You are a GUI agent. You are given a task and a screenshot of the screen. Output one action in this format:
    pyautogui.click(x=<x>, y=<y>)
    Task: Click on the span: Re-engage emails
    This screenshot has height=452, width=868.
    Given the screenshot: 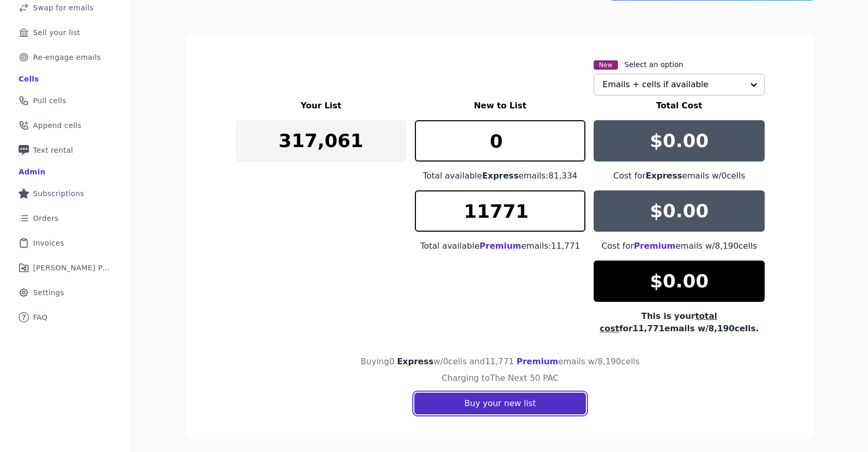 What is the action you would take?
    pyautogui.click(x=67, y=57)
    